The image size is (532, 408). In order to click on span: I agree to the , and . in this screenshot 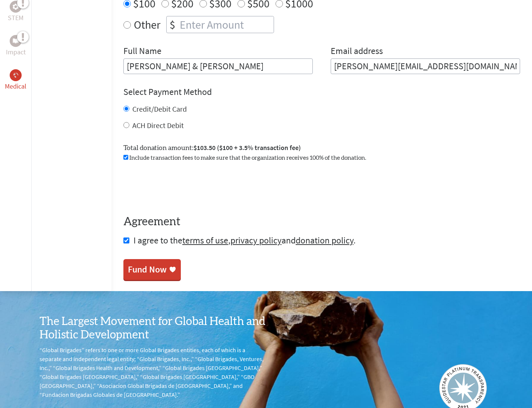, I will do `click(245, 241)`.